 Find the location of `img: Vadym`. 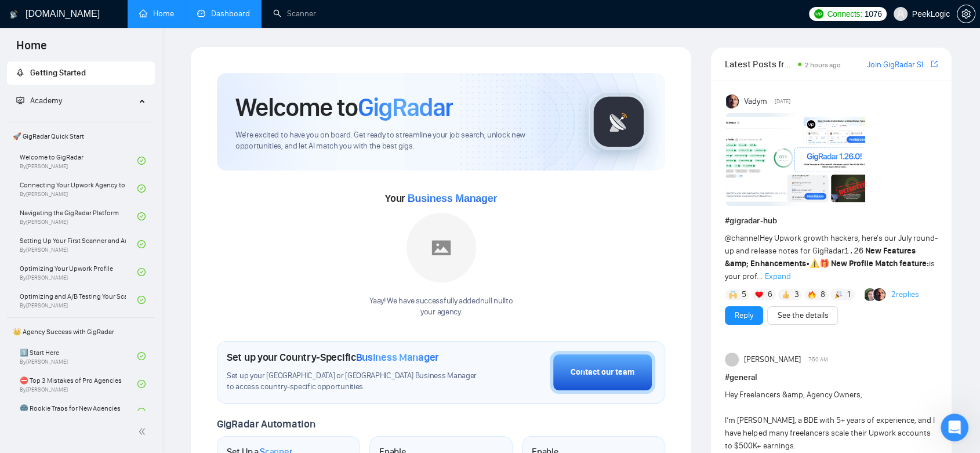

img: Vadym is located at coordinates (733, 102).